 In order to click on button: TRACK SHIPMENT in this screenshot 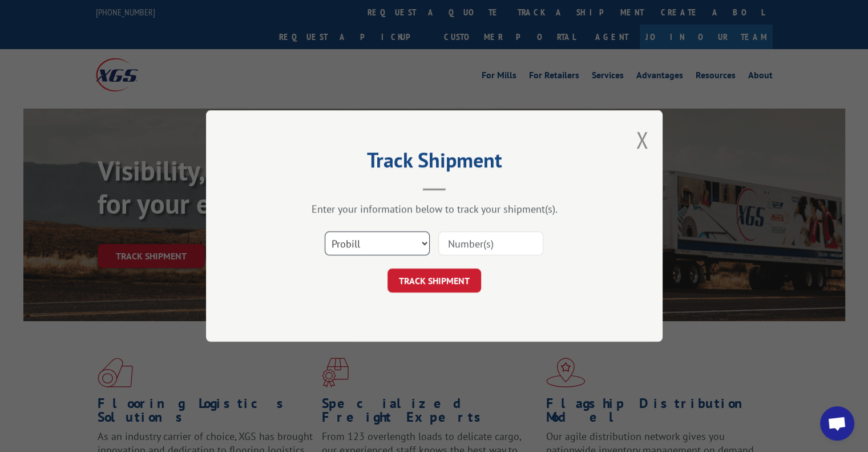, I will do `click(434, 281)`.